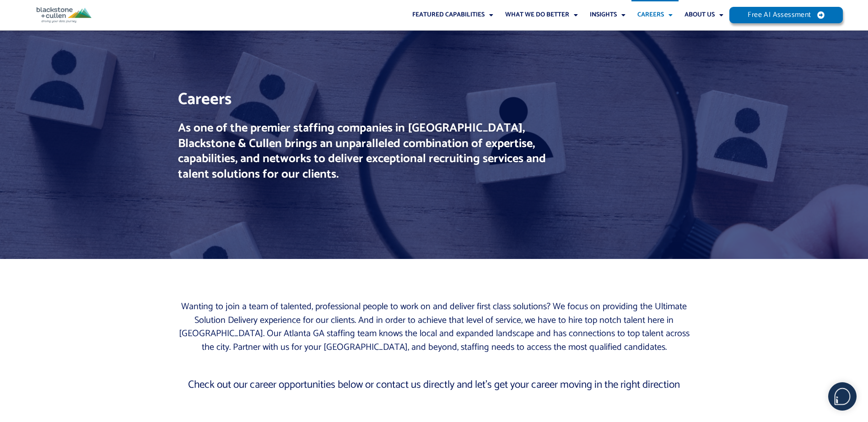 This screenshot has width=868, height=422. Describe the element at coordinates (842, 397) in the screenshot. I see `img: users%2F5SSOSaKfQqXq3cFEnIZRYMEs4ra2%2Fmedia%2Fimages%2F-Bulle%20blanche%20sans%20fond%20%2B%20ma...` at that location.